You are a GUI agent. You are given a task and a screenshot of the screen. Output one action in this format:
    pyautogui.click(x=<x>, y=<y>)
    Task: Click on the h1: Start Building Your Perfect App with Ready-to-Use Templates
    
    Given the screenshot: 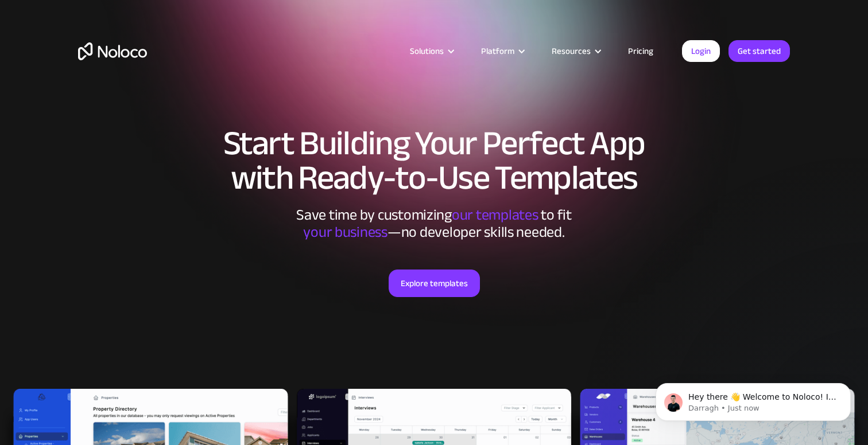 What is the action you would take?
    pyautogui.click(x=434, y=161)
    